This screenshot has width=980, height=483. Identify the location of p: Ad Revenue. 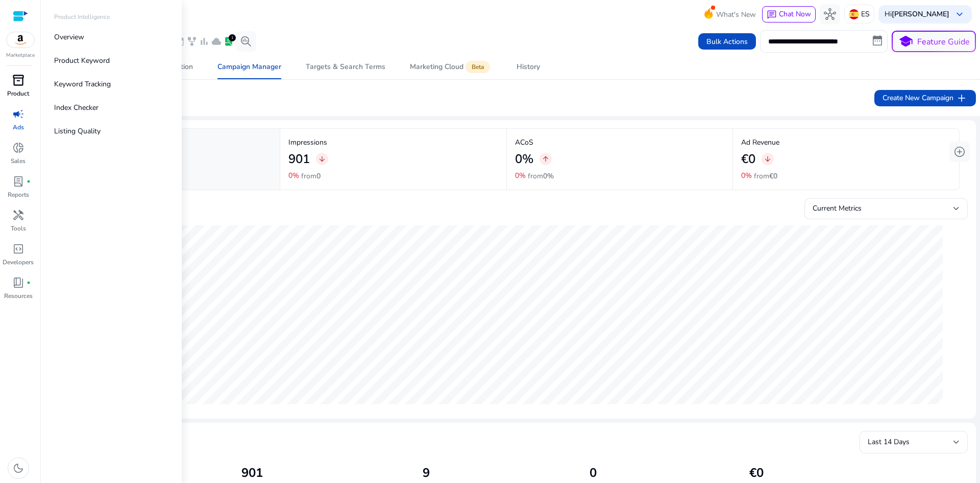
(846, 142).